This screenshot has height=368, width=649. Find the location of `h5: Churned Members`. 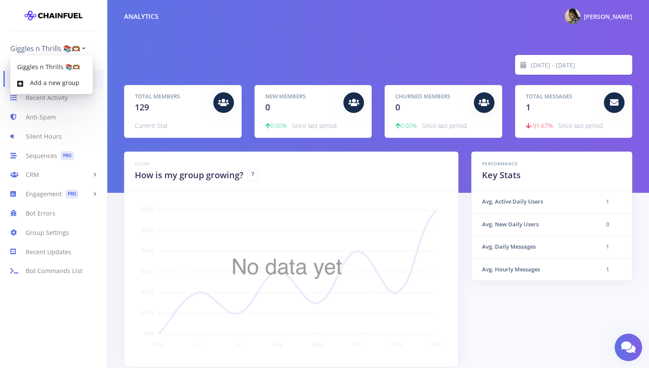

h5: Churned Members is located at coordinates (431, 97).